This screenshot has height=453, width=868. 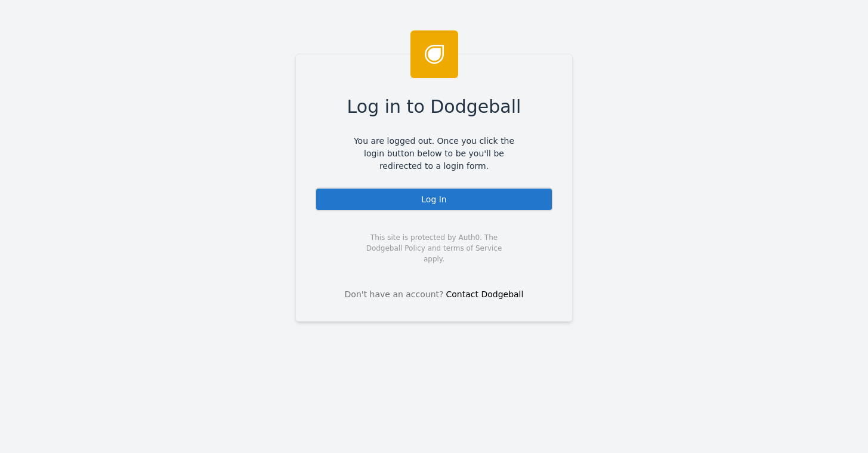 What do you see at coordinates (434, 200) in the screenshot?
I see `div: Log In` at bounding box center [434, 200].